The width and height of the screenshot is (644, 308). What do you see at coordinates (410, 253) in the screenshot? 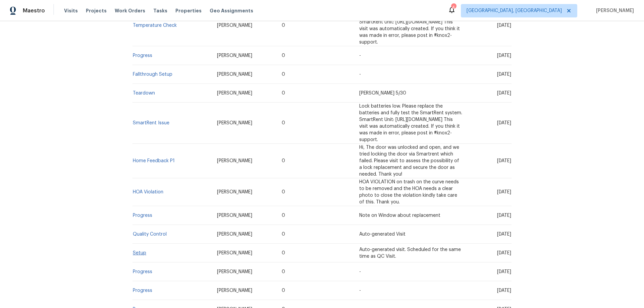
I see `span: Auto-generated visit. Scheduled for the same time as QC Visit.` at bounding box center [410, 253].